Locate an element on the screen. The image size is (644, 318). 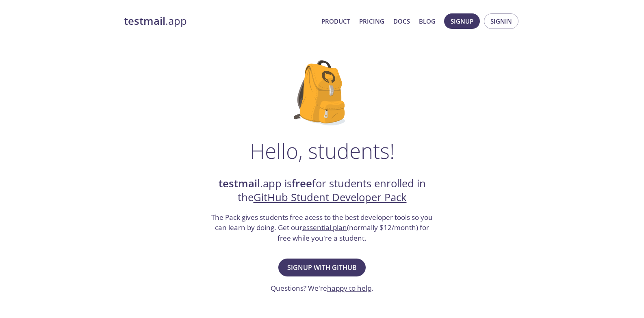
a: Docs is located at coordinates (402, 21).